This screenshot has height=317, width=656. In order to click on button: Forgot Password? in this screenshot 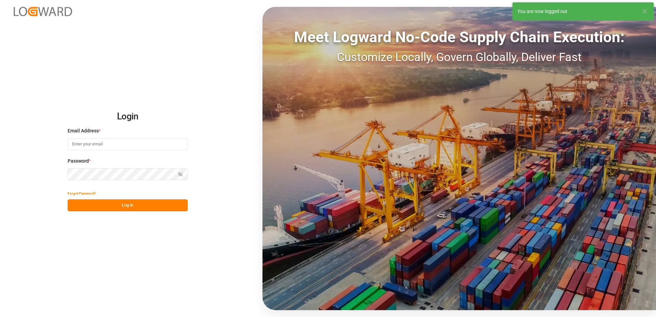, I will do `click(82, 193)`.